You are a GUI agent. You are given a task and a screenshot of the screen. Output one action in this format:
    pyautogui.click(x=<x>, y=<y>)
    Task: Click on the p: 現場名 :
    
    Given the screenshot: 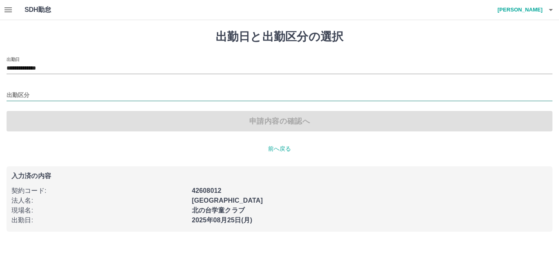 What is the action you would take?
    pyautogui.click(x=99, y=210)
    